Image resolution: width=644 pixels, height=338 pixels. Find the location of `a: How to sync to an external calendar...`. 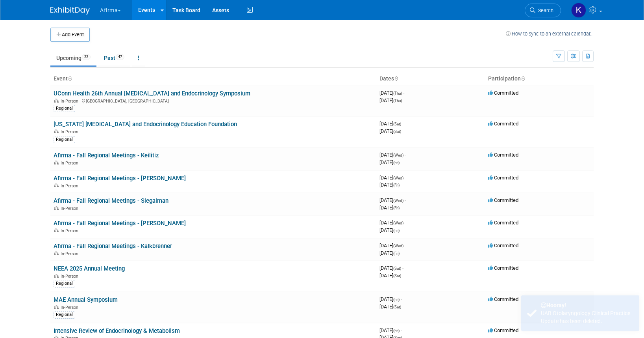

a: How to sync to an external calendar... is located at coordinates (549, 33).